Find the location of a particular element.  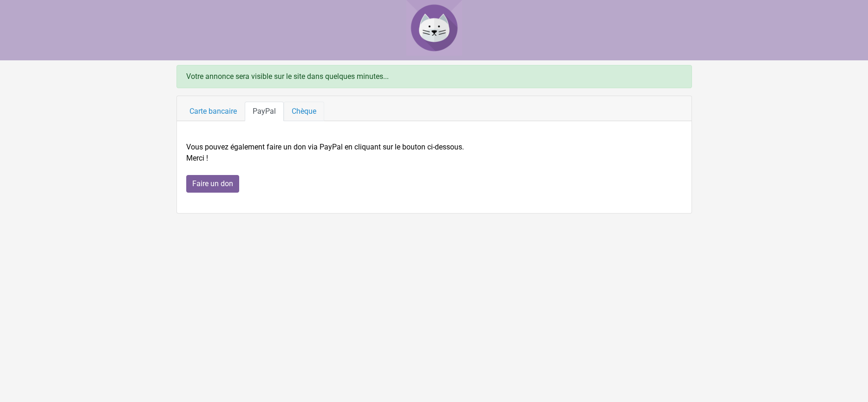

a: Chèque is located at coordinates (304, 111).